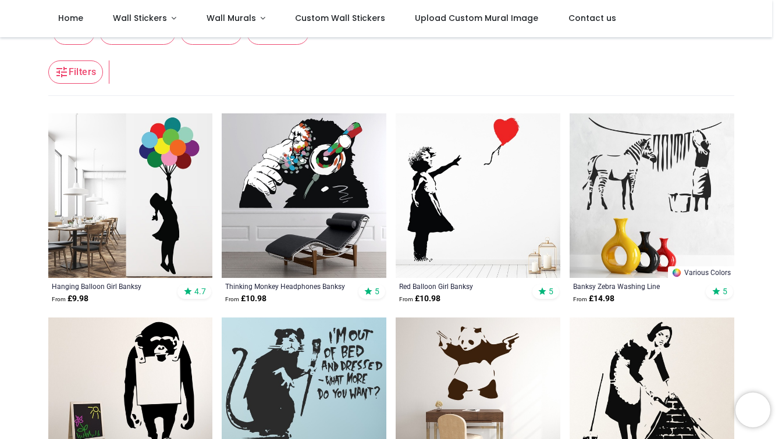 The image size is (782, 439). What do you see at coordinates (340, 18) in the screenshot?
I see `span: Custom Wall Stickers` at bounding box center [340, 18].